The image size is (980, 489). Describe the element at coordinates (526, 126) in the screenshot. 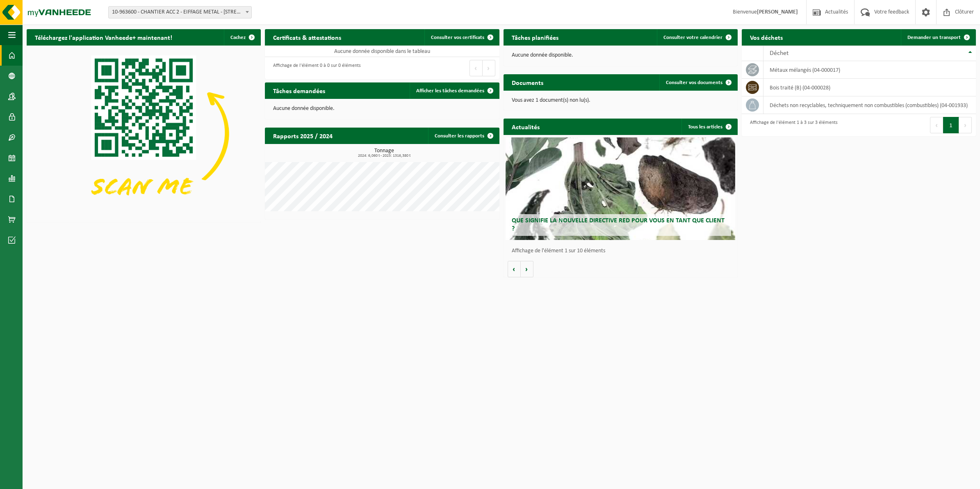

I see `h2: Actualités` at that location.